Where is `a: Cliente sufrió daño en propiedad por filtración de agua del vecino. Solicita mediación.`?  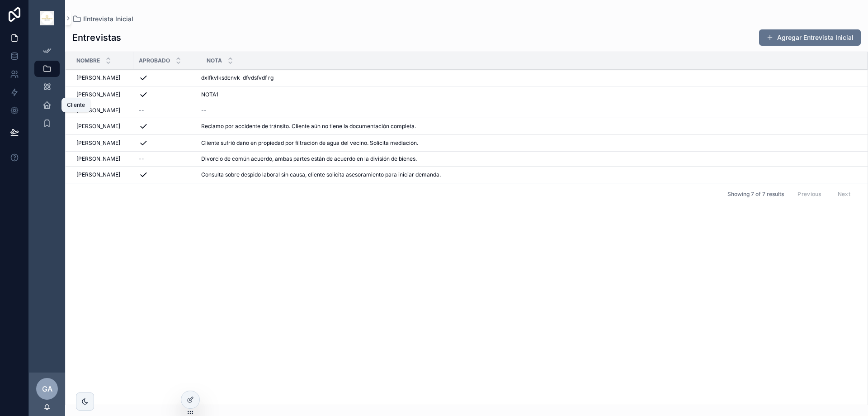
a: Cliente sufrió daño en propiedad por filtración de agua del vecino. Solicita mediación. is located at coordinates (529, 143).